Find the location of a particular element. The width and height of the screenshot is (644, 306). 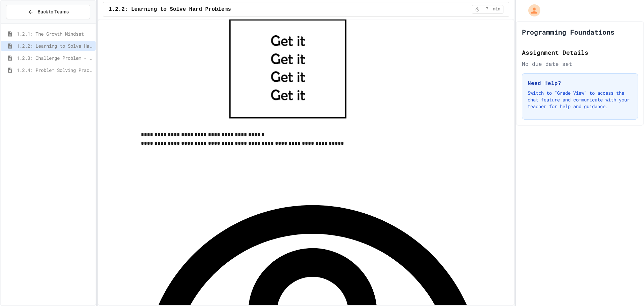

div: No due date set is located at coordinates (580, 64).